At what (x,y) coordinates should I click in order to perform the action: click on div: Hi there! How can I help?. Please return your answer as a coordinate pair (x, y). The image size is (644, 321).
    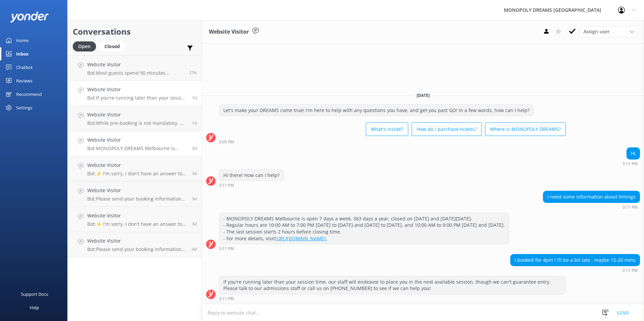
    Looking at the image, I should click on (251, 175).